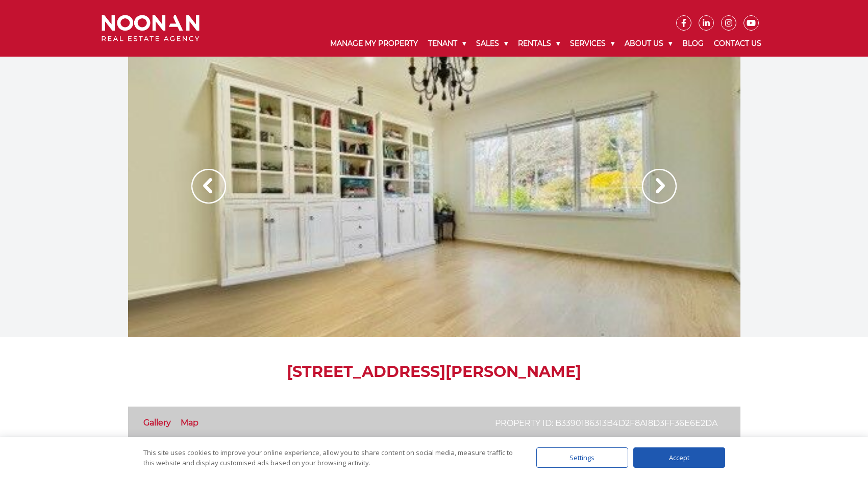 The image size is (868, 478). Describe the element at coordinates (492, 43) in the screenshot. I see `a: Sales` at that location.